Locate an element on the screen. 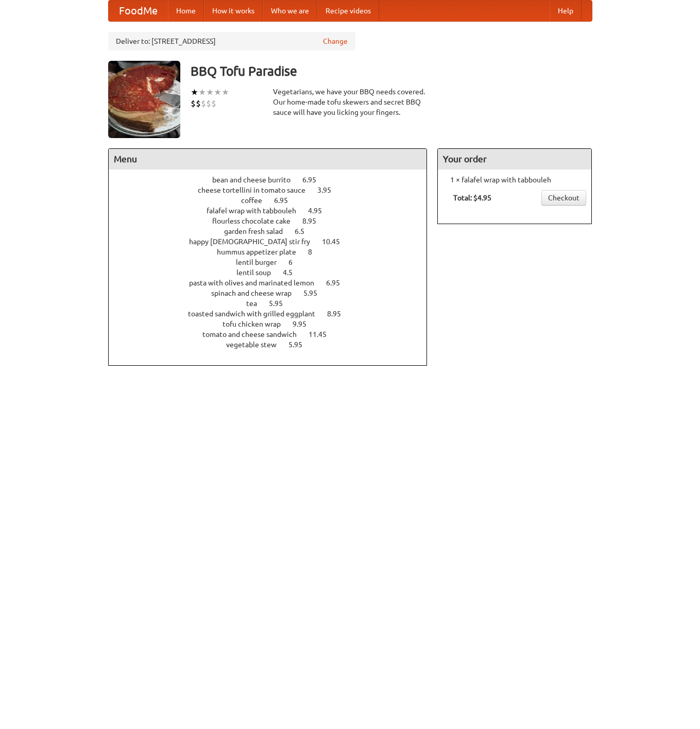 Image resolution: width=700 pixels, height=729 pixels. span: spinach and cheese wrap is located at coordinates (256, 293).